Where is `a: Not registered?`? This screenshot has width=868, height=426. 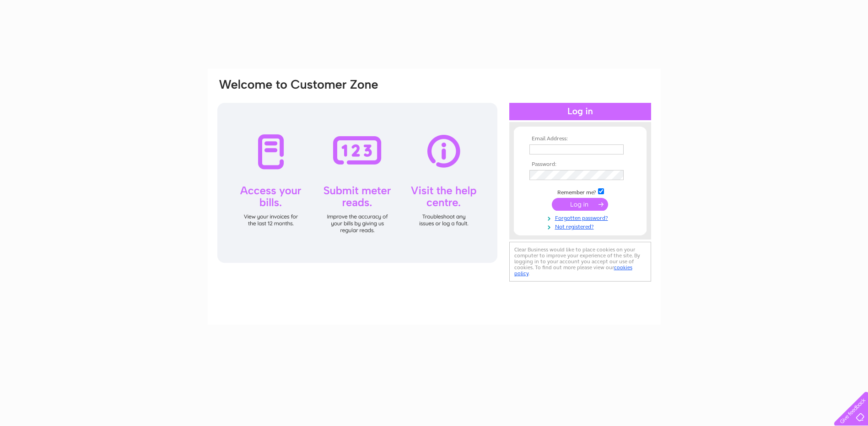 a: Not registered? is located at coordinates (581, 226).